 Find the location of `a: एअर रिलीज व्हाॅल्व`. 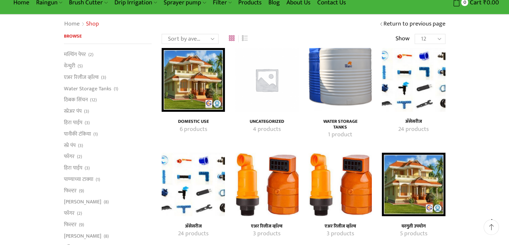

a: एअर रिलीज व्हाॅल्व is located at coordinates (81, 77).